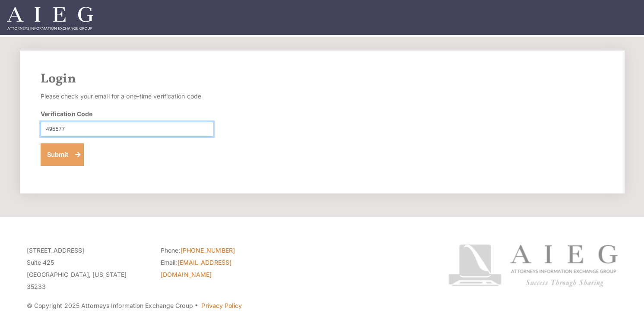 The width and height of the screenshot is (644, 320). I want to click on p: © Copyright 2025 Attorneys Information Exchange Group, so click(221, 306).